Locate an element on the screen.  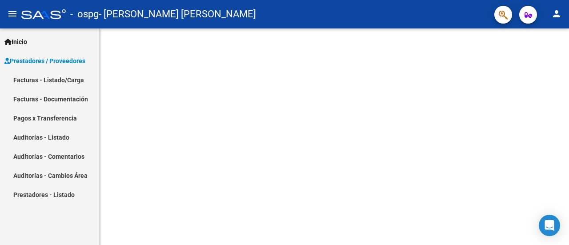
mat-icon: menu is located at coordinates (12, 14).